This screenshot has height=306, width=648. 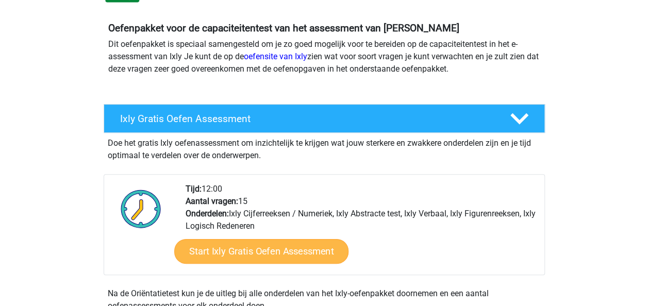 What do you see at coordinates (261, 252) in the screenshot?
I see `a: Start Ixly Gratis Oefen Assessment` at bounding box center [261, 252].